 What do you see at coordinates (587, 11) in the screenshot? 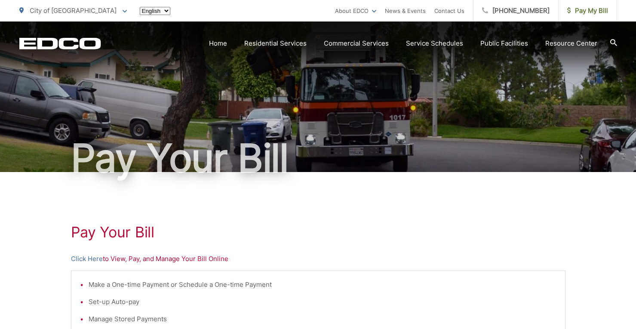
I see `span: Pay My Bill` at bounding box center [587, 11].